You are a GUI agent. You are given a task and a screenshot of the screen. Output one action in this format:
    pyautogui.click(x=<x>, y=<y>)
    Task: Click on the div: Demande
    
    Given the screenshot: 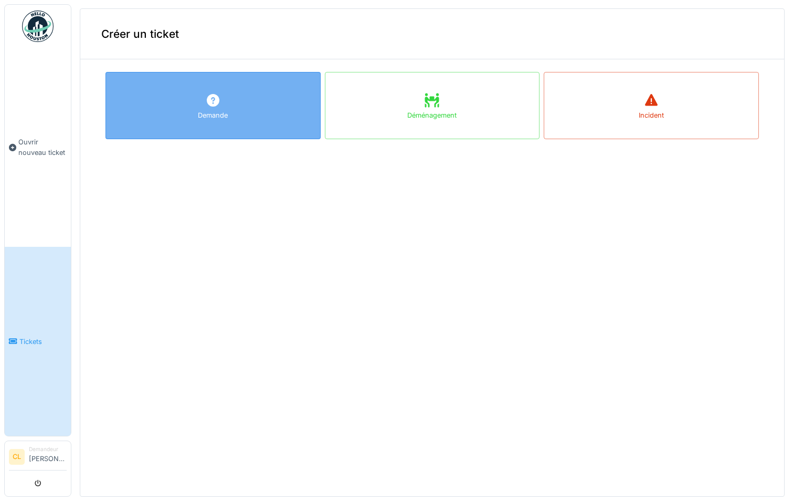 What is the action you would take?
    pyautogui.click(x=213, y=115)
    